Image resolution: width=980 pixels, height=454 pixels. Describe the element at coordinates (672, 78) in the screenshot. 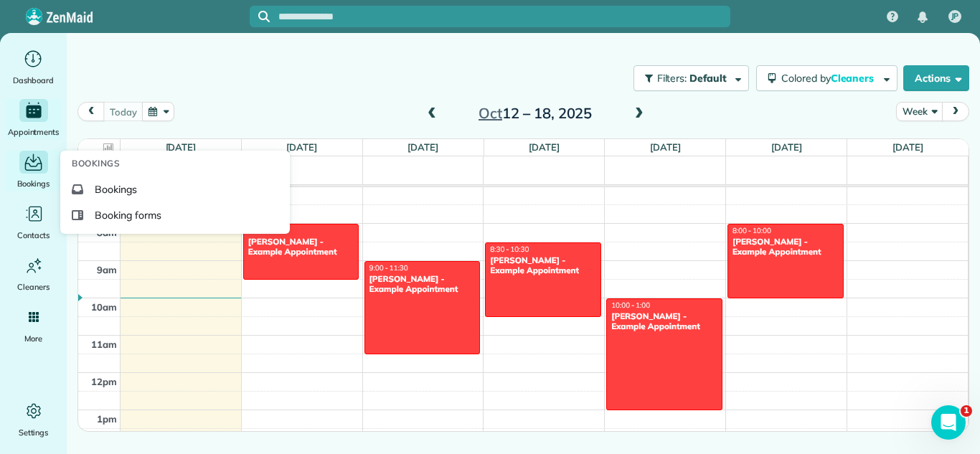

I see `span: Filters:` at that location.